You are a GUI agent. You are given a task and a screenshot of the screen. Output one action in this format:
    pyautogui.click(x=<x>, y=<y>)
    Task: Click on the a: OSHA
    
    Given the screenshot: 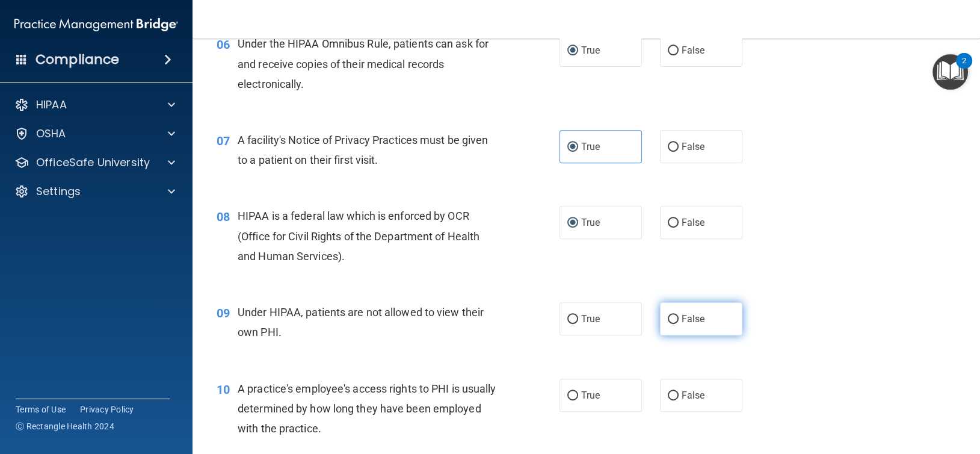 What is the action you would take?
    pyautogui.click(x=94, y=133)
    